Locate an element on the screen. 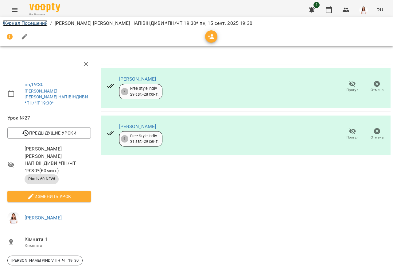 The width and height of the screenshot is (393, 270). button: RU is located at coordinates (380, 10).